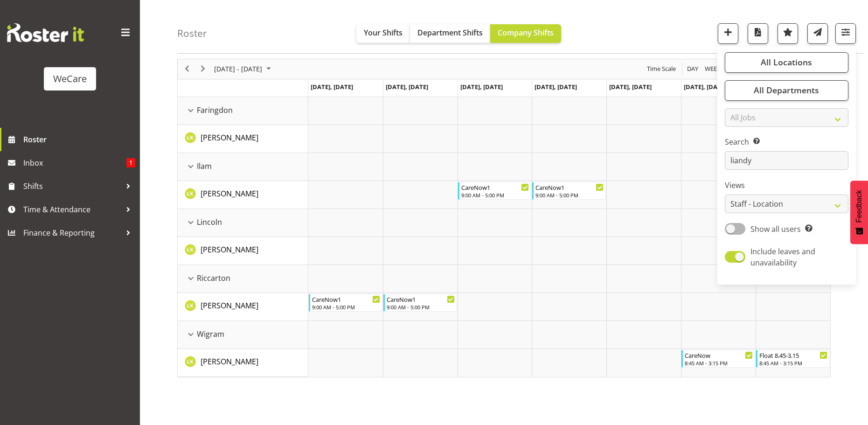 Image resolution: width=868 pixels, height=425 pixels. What do you see at coordinates (244, 69) in the screenshot?
I see `div: August 04 - 10, 2025` at bounding box center [244, 69].